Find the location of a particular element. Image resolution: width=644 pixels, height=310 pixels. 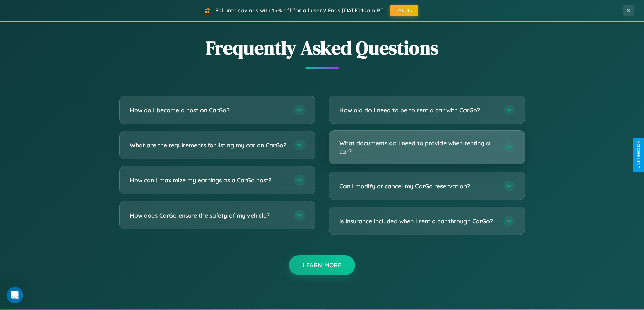

h2: Frequently Asked Questions is located at coordinates (322, 48).